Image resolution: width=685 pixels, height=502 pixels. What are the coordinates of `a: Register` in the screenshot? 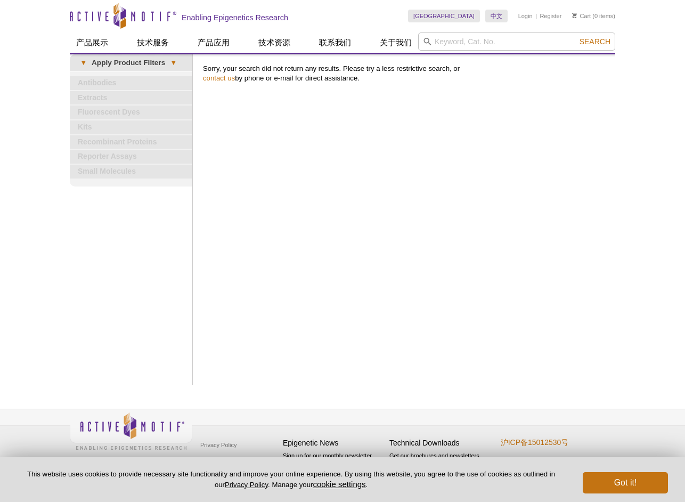 It's located at (551, 16).